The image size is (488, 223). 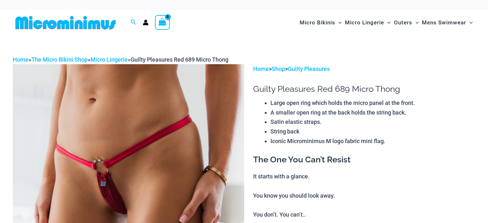 I want to click on a: Mens SwimwearMenu ToggleMenu Toggle, so click(x=448, y=22).